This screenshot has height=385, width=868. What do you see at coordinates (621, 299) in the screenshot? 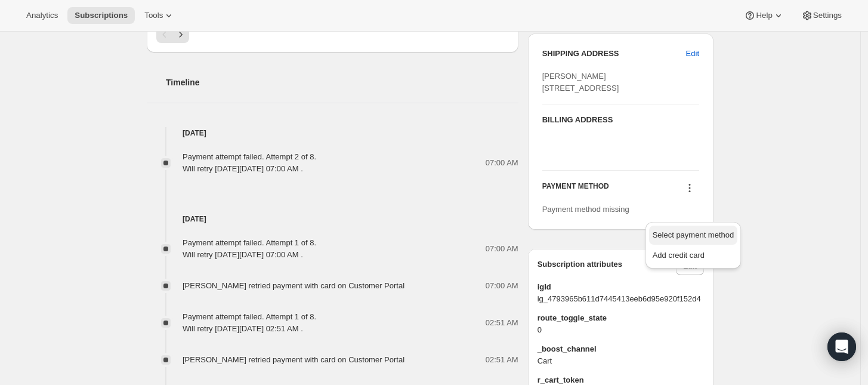
I see `span: ig_4793965b611d7445413eeb6d95e920f152d4` at bounding box center [621, 299].